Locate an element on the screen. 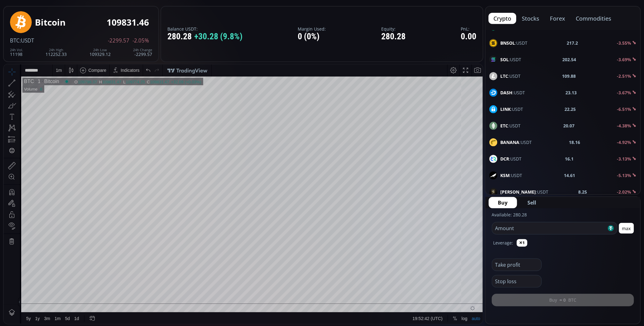  b: 20.07 is located at coordinates (569, 125).